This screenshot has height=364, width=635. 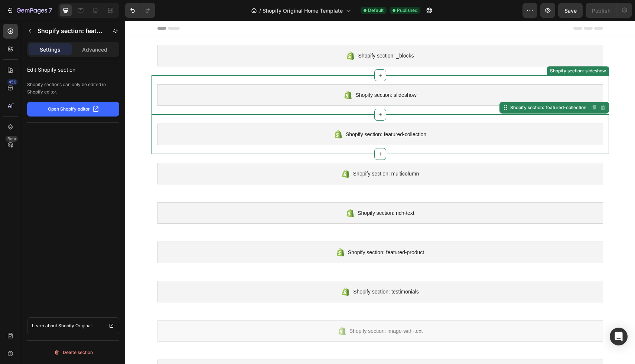 I want to click on span: Save, so click(x=571, y=10).